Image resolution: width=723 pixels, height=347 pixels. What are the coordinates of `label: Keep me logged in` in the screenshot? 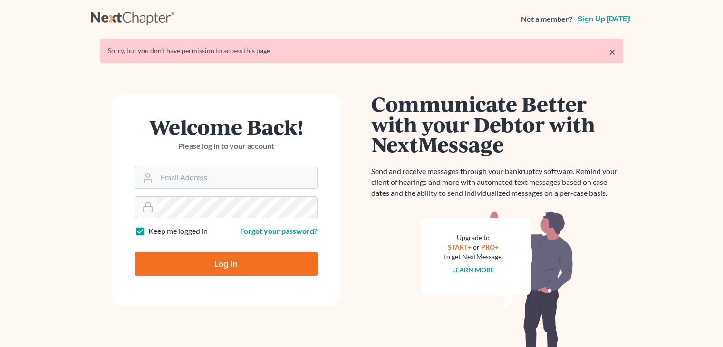 It's located at (178, 231).